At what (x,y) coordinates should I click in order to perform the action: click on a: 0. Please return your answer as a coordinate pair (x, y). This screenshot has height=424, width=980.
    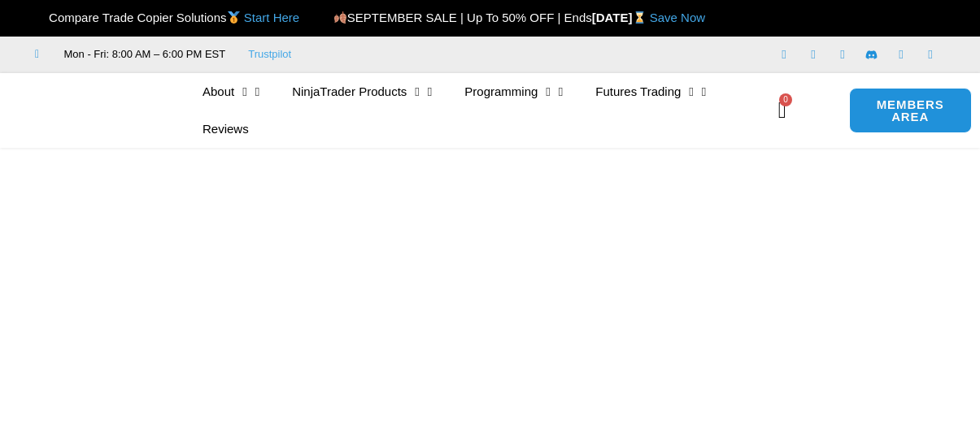
    Looking at the image, I should click on (782, 110).